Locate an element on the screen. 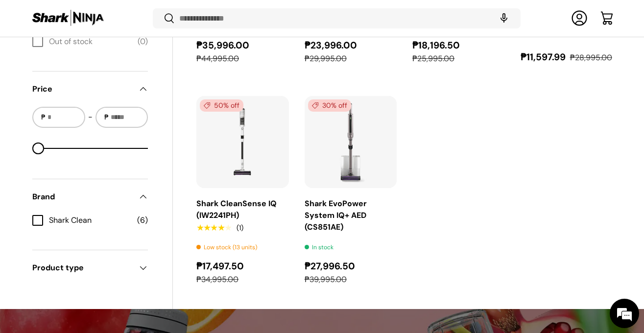 This screenshot has height=333, width=644. div: Chat with us now is located at coordinates (108, 61).